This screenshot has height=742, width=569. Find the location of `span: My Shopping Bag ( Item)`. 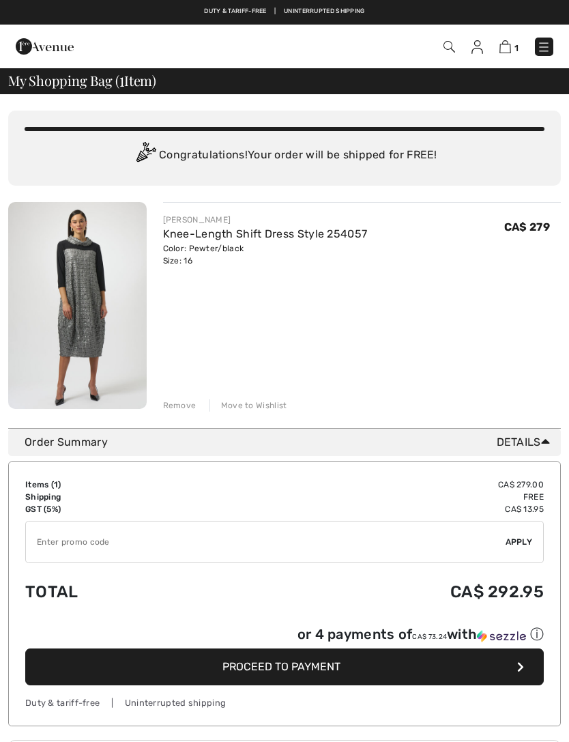

span: My Shopping Bag ( Item) is located at coordinates (82, 81).